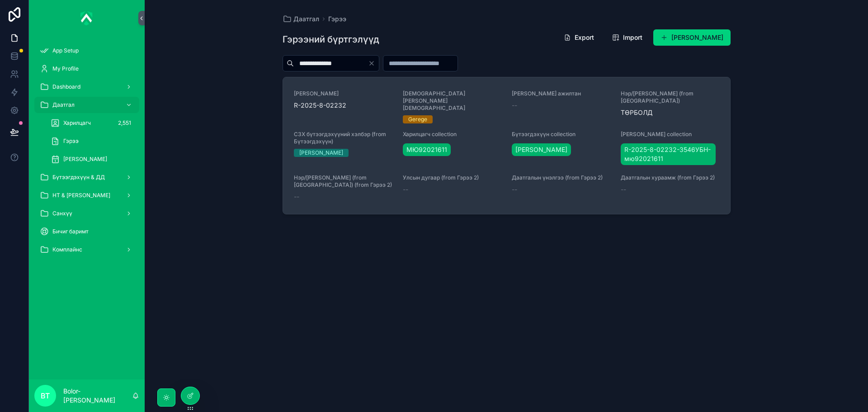 This screenshot has height=412, width=868. I want to click on span: Даатгалын хураамж (from Гэрээ 2), so click(670, 178).